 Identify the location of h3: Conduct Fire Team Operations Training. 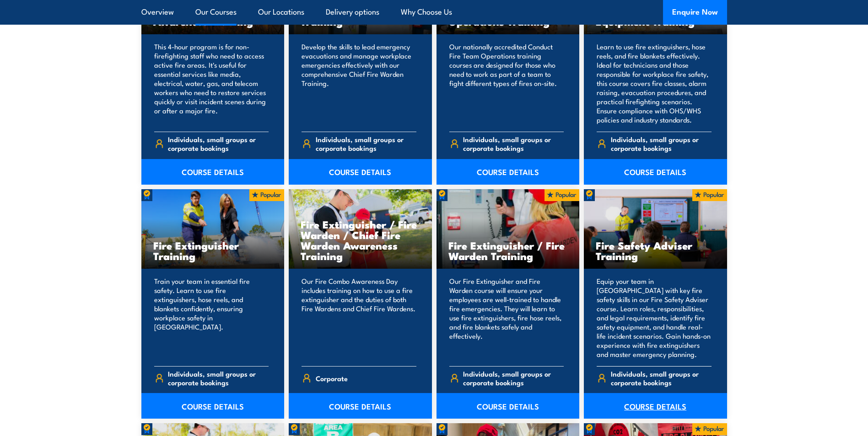
(508, 16).